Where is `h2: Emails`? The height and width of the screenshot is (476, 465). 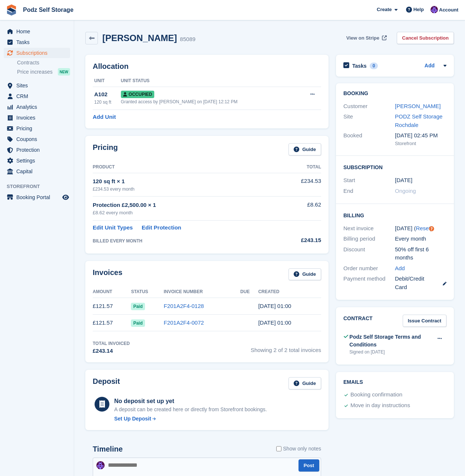
h2: Emails is located at coordinates (395, 382).